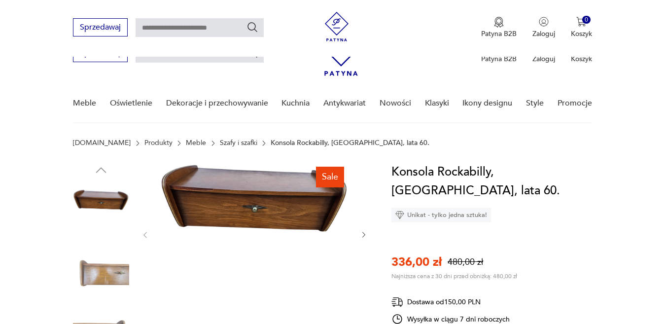 This screenshot has width=665, height=324. I want to click on a: Promocje, so click(575, 103).